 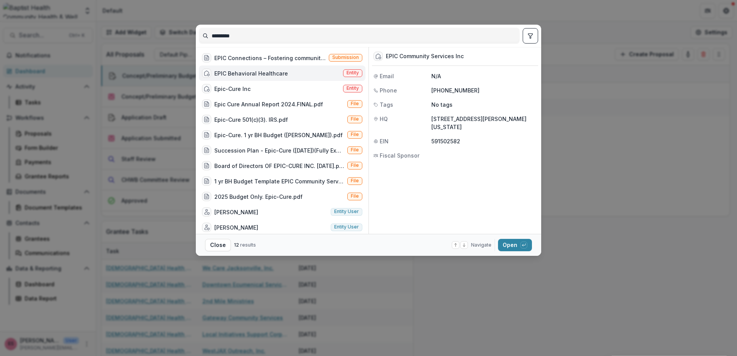 What do you see at coordinates (258, 197) in the screenshot?
I see `div: 2025 Budget Only. Epic-Cure.pdf` at bounding box center [258, 197].